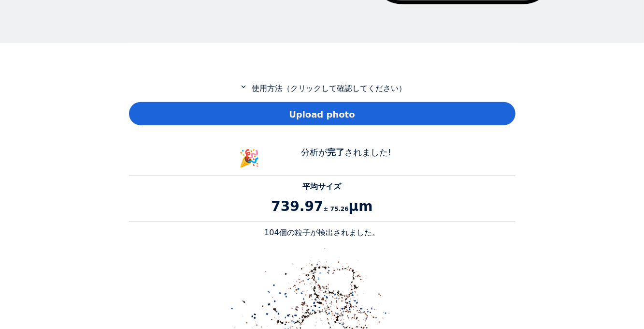 This screenshot has width=644, height=329. Describe the element at coordinates (322, 207) in the screenshot. I see `p: 739.97 μm` at that location.